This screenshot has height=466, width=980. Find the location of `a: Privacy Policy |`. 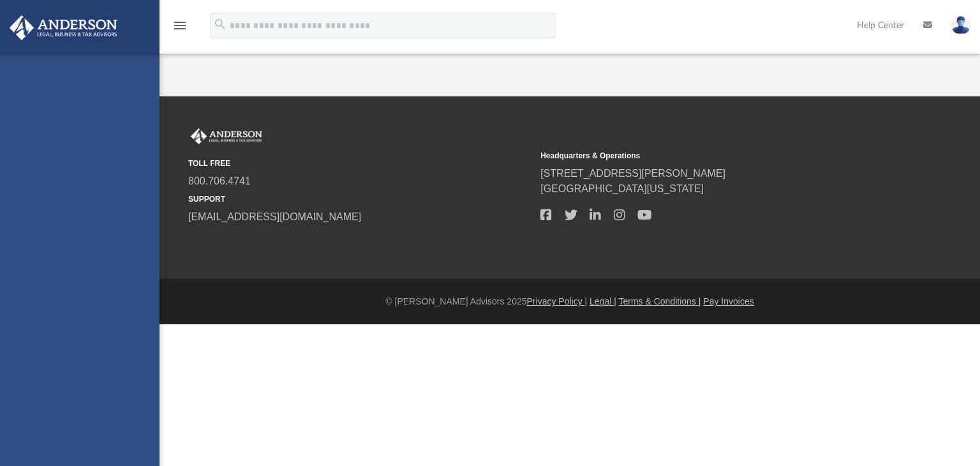

a: Privacy Policy | is located at coordinates (557, 301).